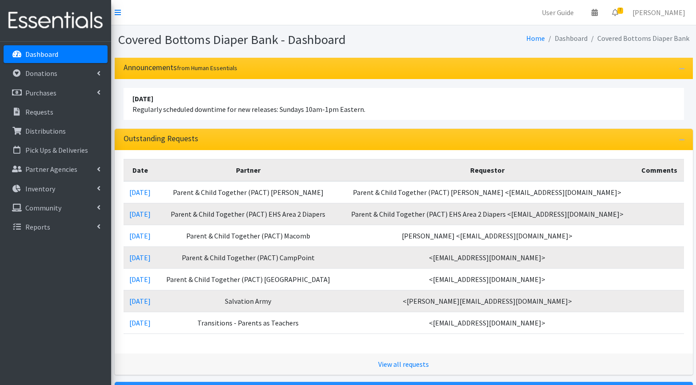 This screenshot has width=696, height=385. What do you see at coordinates (56, 150) in the screenshot?
I see `a: Pick Ups & Deliveries` at bounding box center [56, 150].